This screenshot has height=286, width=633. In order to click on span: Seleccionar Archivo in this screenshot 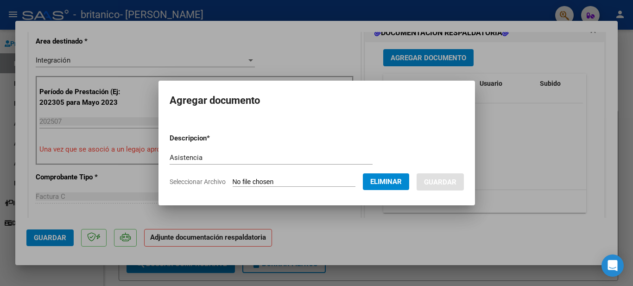, I will do `click(197, 182)`.